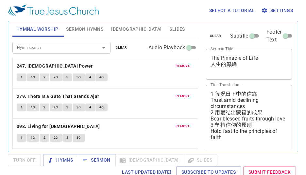  Describe the element at coordinates (277, 10) in the screenshot. I see `button: Settings` at that location.